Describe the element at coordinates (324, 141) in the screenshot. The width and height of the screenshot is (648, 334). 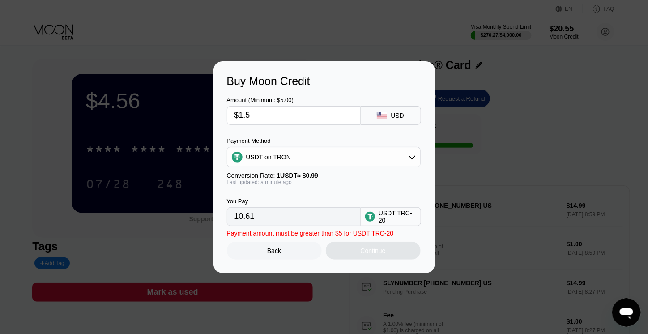
I see `div: Payment Method` at that location.